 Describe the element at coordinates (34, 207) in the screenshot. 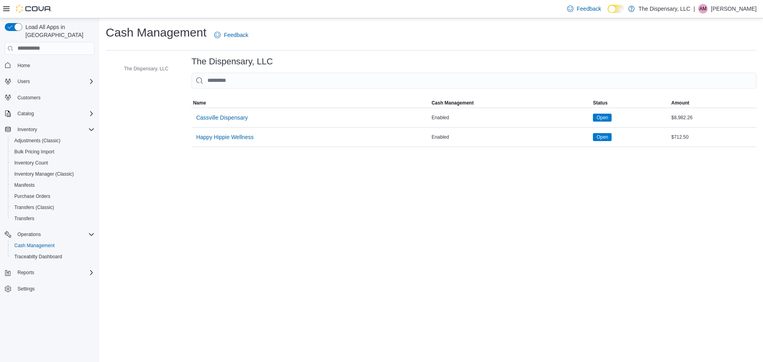

I see `a: Transfers (Classic)` at that location.